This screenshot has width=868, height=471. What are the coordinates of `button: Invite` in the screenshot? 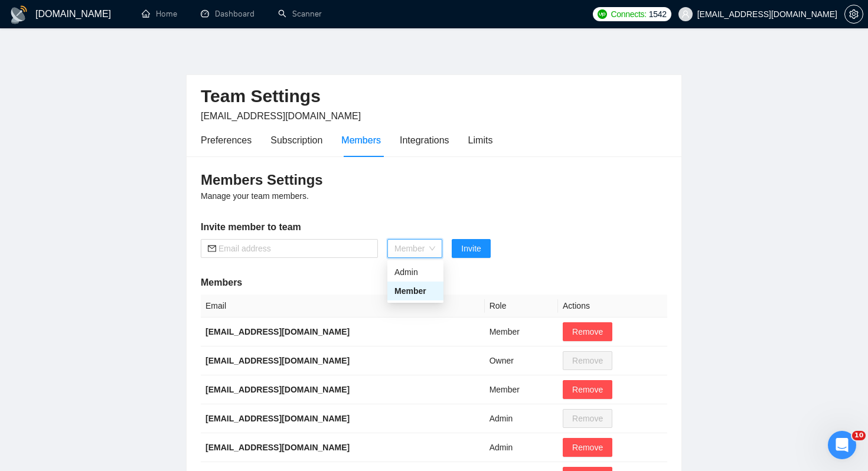 It's located at (471, 248).